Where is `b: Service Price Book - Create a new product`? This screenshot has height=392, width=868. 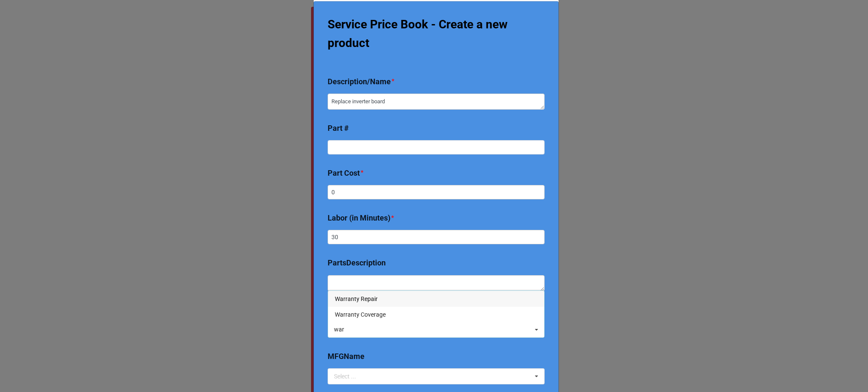 b: Service Price Book - Create a new product is located at coordinates (418, 33).